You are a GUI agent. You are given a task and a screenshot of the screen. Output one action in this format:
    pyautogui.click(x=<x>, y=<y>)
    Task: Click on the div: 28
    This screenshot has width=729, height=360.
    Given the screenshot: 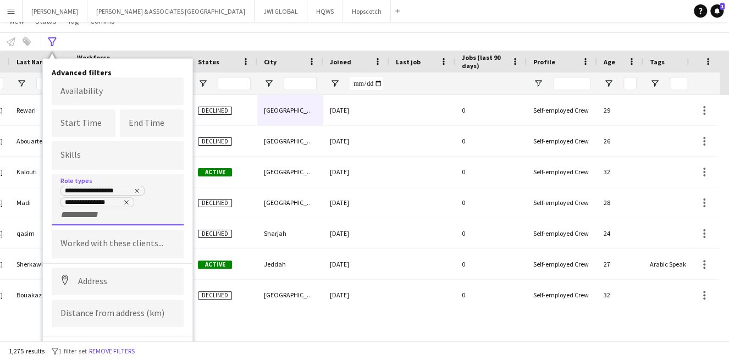 What is the action you would take?
    pyautogui.click(x=620, y=202)
    